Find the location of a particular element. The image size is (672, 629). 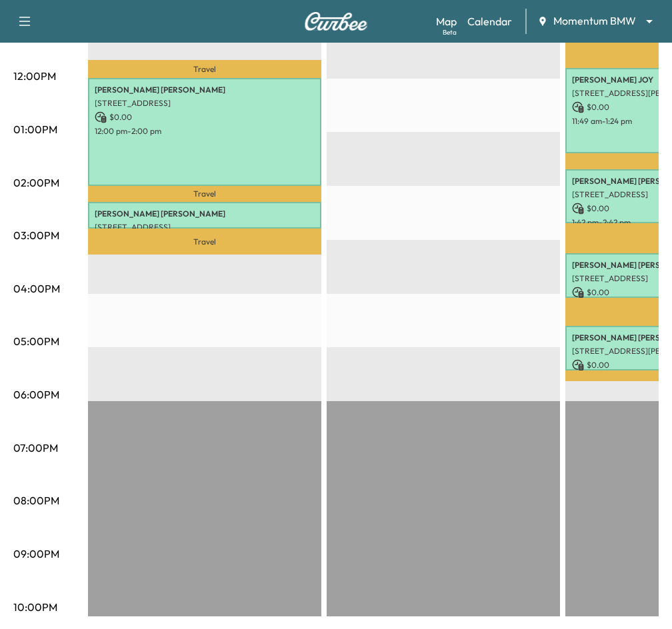

p: 06:00PM is located at coordinates (36, 394).